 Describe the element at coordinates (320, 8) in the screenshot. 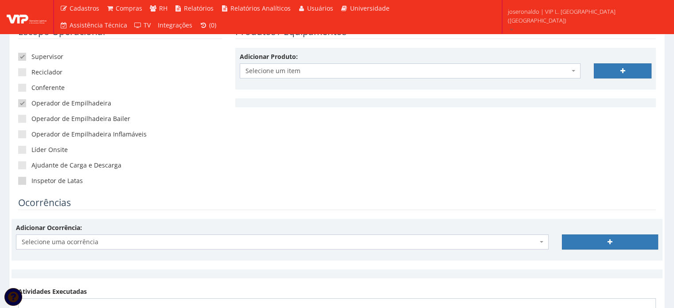

I see `span: Usuários` at that location.